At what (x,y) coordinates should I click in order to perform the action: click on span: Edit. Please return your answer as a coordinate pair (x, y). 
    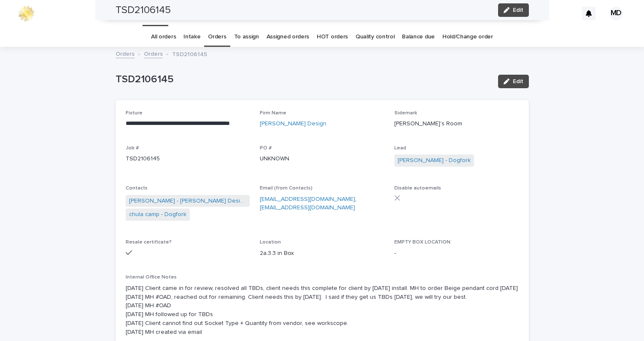
    Looking at the image, I should click on (517, 82).